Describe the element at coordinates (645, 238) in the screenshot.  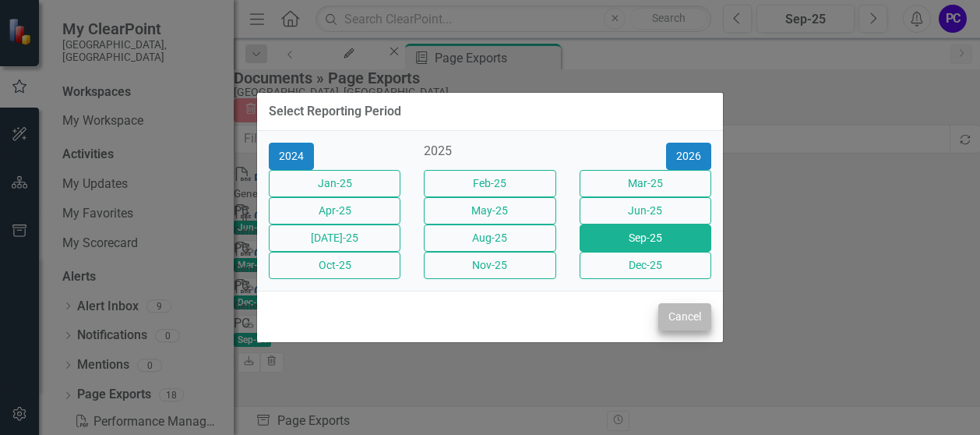
I see `button: Sep-25` at that location.